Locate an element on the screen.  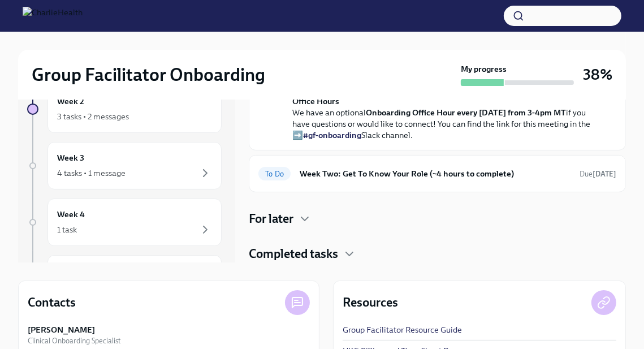
strong: My progress is located at coordinates (483, 69).